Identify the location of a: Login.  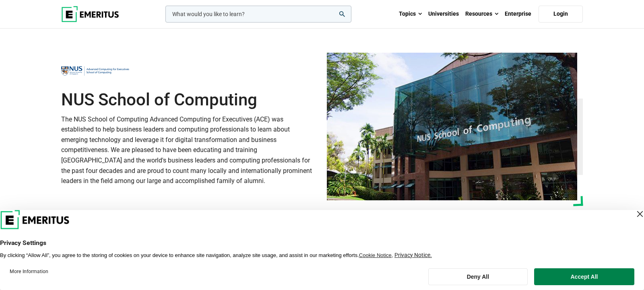
(561, 14).